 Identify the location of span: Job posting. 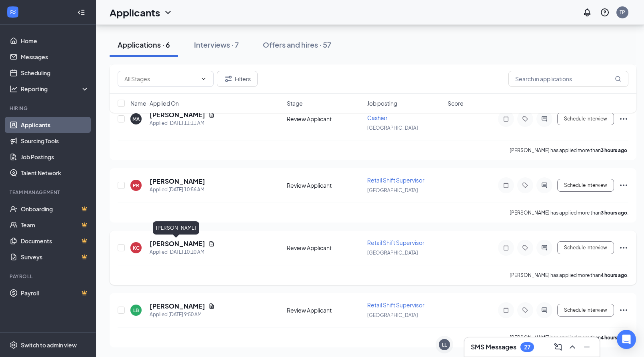
(382, 103).